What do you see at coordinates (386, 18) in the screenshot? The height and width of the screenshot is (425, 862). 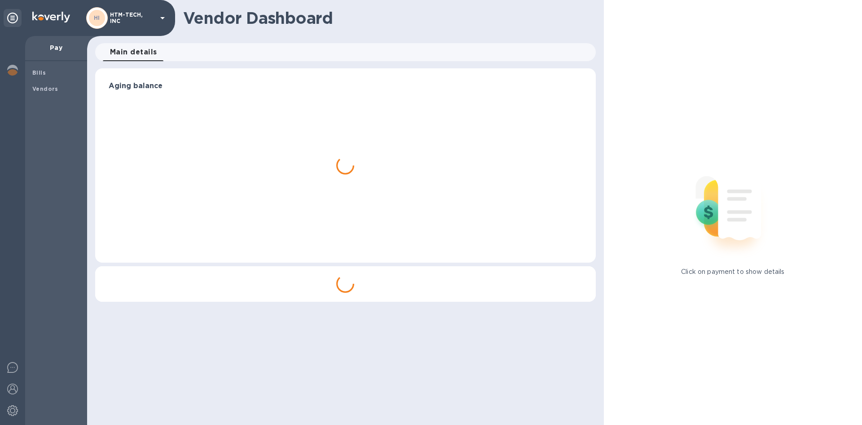 I see `h1: Vendor Dashboard` at bounding box center [386, 18].